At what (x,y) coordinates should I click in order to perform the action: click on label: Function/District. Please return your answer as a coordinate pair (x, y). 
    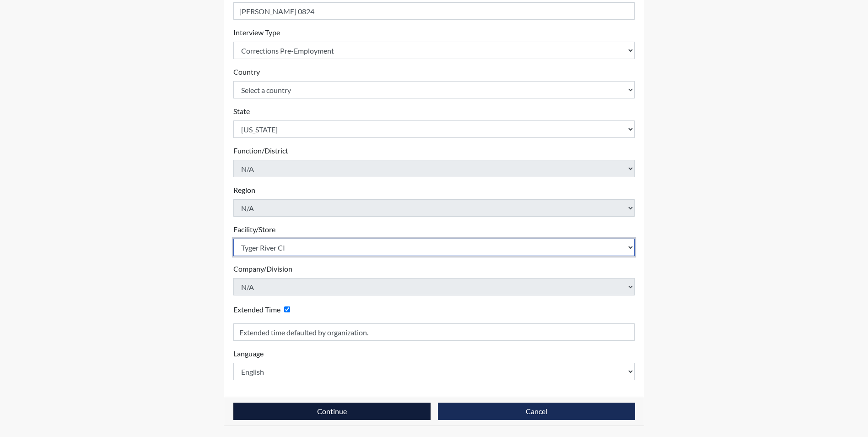
    Looking at the image, I should click on (261, 151).